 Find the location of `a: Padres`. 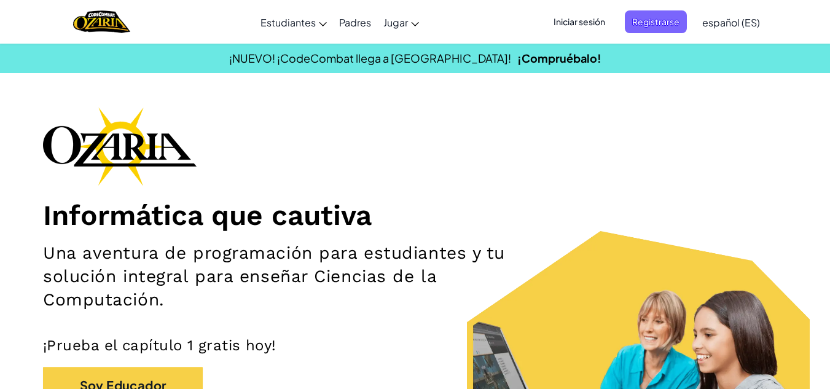

a: Padres is located at coordinates (355, 22).